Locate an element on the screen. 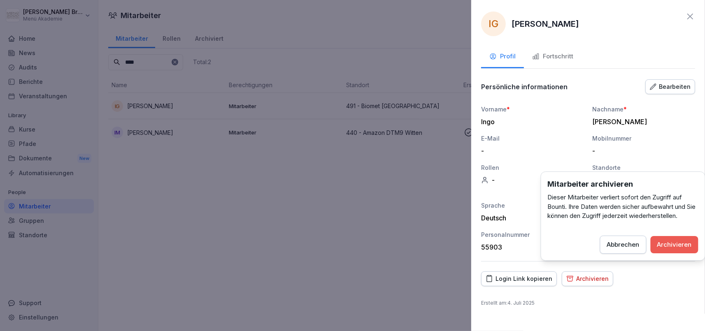 The image size is (705, 331). div: Standorte is located at coordinates (643, 167).